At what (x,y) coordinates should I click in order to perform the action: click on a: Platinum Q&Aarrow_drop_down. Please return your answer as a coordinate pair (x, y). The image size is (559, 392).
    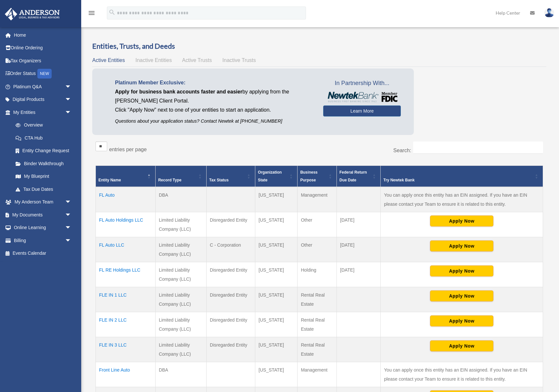
    Looking at the image, I should click on (43, 87).